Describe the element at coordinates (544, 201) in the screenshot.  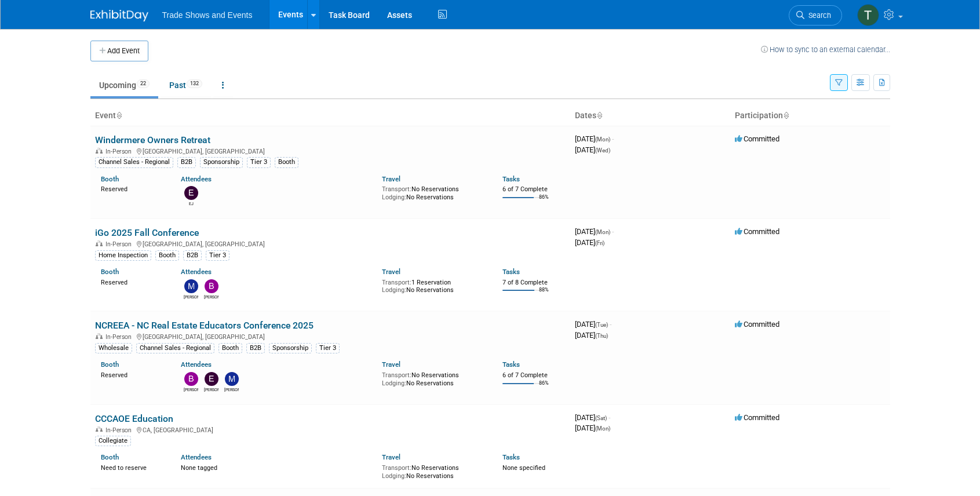
I see `td: 86%` at that location.